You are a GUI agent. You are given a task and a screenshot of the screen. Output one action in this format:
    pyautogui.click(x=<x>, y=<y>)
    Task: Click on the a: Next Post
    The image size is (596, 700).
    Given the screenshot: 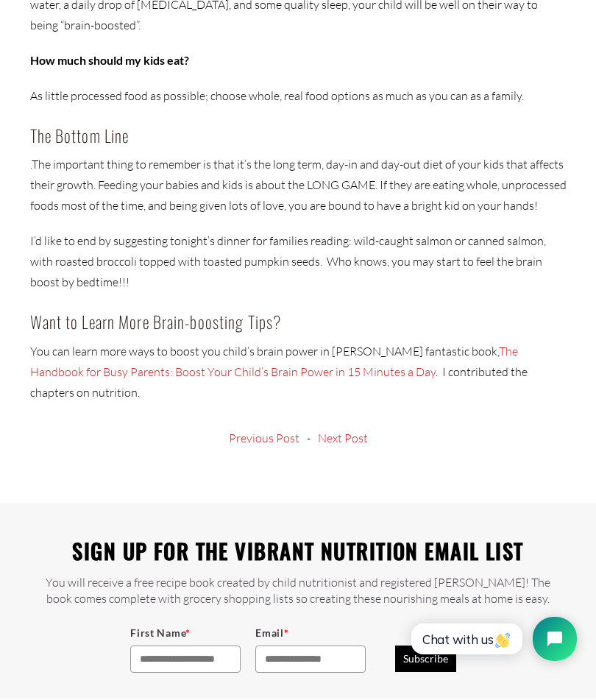 What is the action you would take?
    pyautogui.click(x=343, y=439)
    